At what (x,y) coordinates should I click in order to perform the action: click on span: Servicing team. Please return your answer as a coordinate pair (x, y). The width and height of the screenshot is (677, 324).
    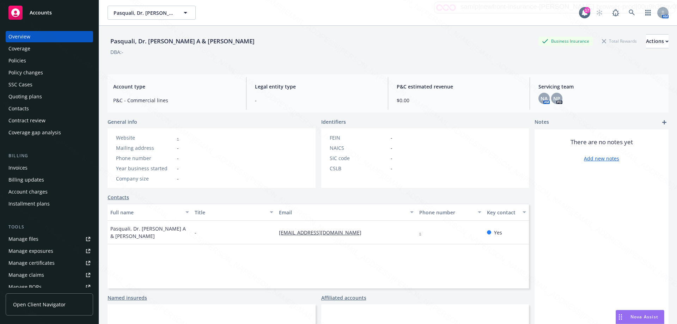
    Looking at the image, I should click on (600, 86).